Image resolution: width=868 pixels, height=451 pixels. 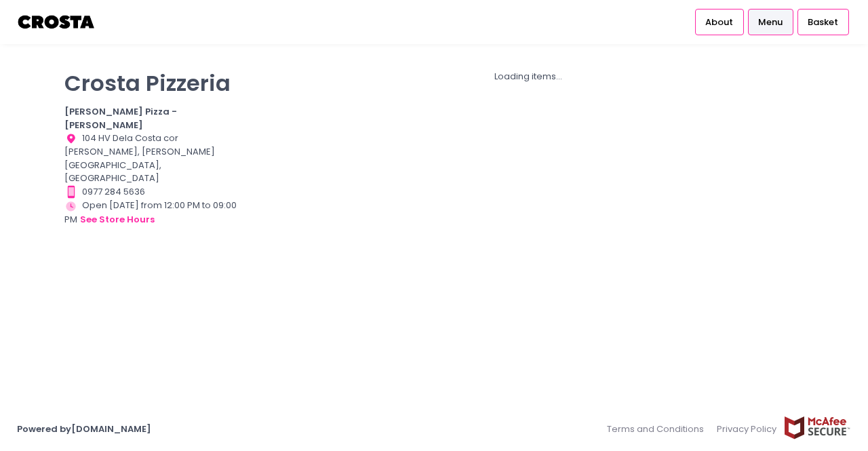 What do you see at coordinates (823, 22) in the screenshot?
I see `span: Basket` at bounding box center [823, 22].